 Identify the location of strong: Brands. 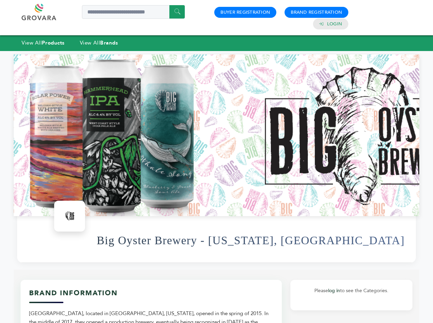
(109, 43).